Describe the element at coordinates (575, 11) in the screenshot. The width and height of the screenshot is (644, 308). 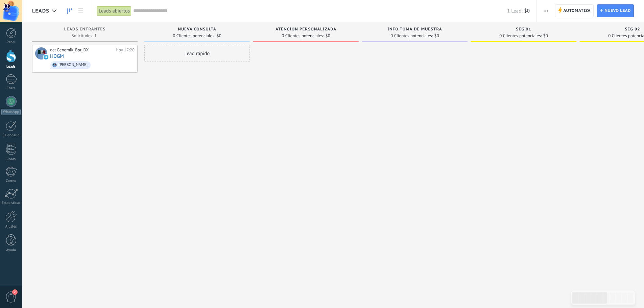
I see `a: Automatiza` at that location.